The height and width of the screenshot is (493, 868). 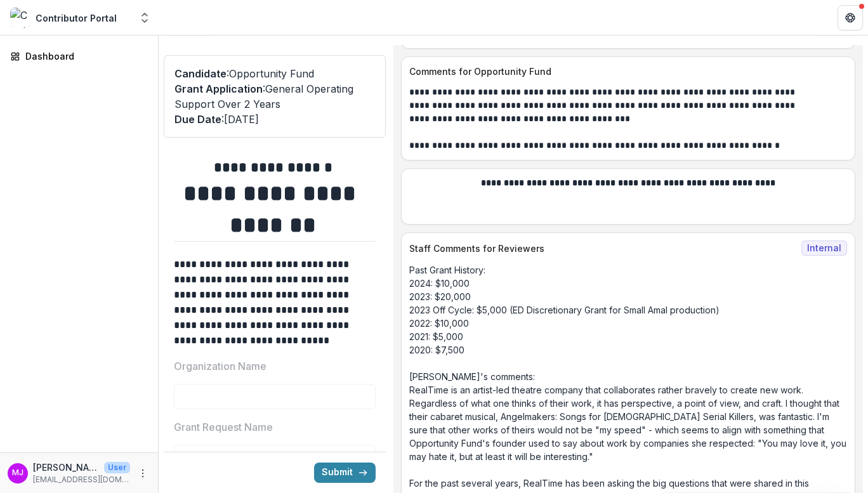 What do you see at coordinates (84, 56) in the screenshot?
I see `div: Dashboard` at bounding box center [84, 56].